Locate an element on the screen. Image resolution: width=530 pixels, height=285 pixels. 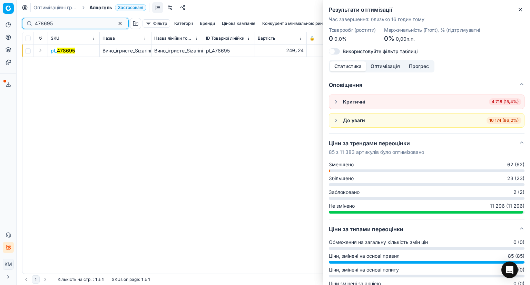
span: Застосовані is located at coordinates (130, 8).